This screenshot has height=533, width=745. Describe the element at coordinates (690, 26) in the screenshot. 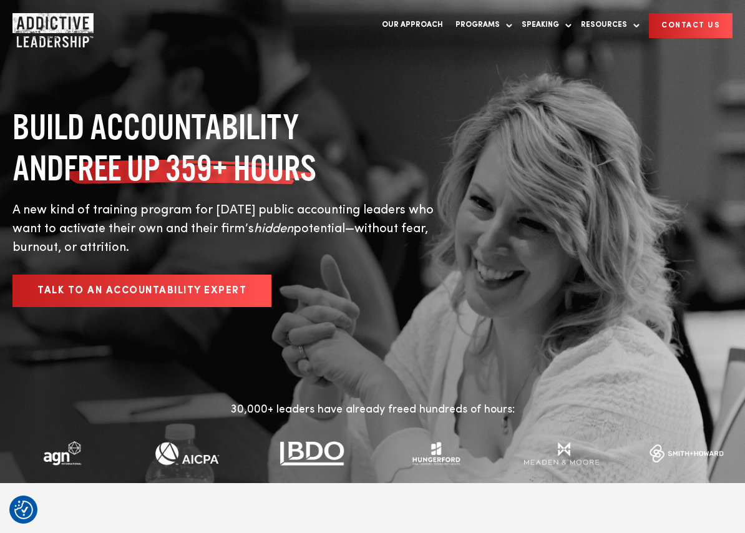

I see `a: CONTACT US` at that location.